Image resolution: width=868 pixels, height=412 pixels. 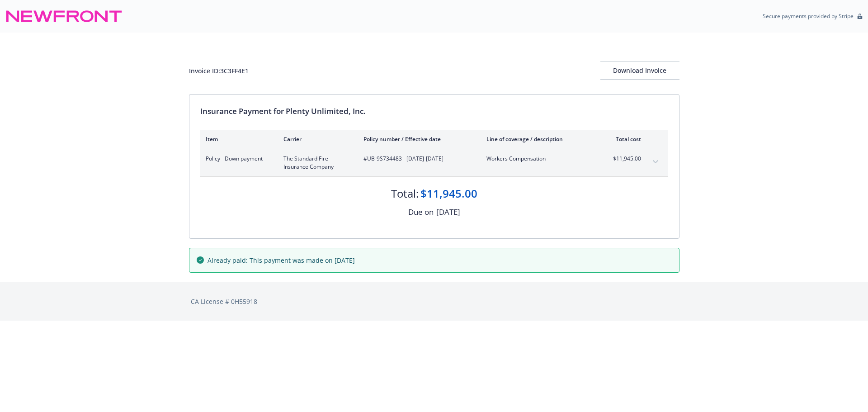 What do you see at coordinates (421, 212) in the screenshot?
I see `div: Due on` at bounding box center [421, 212].